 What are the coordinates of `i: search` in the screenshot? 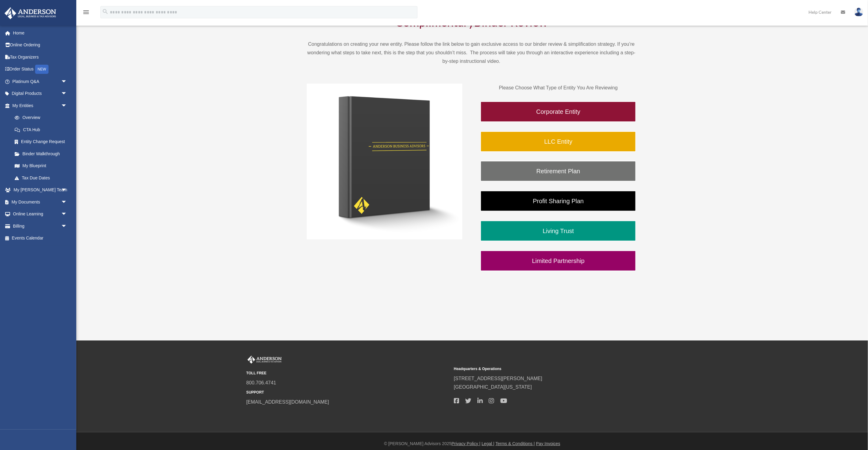 It's located at (106, 11).